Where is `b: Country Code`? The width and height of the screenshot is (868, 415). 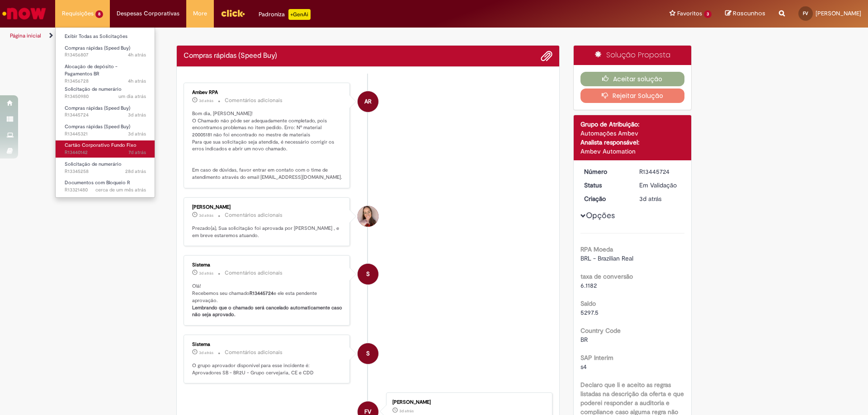
b: Country Code is located at coordinates (600, 330).